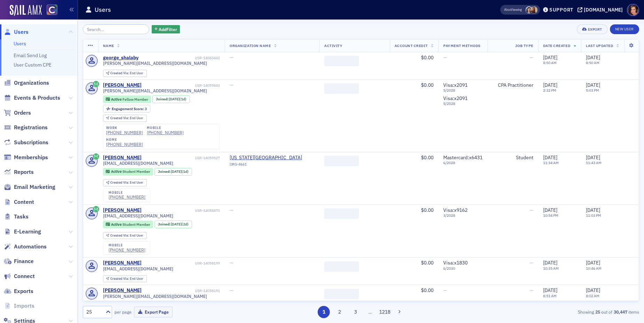 Image resolution: width=644 pixels, height=323 pixels. I want to click on a: Content, so click(19, 202).